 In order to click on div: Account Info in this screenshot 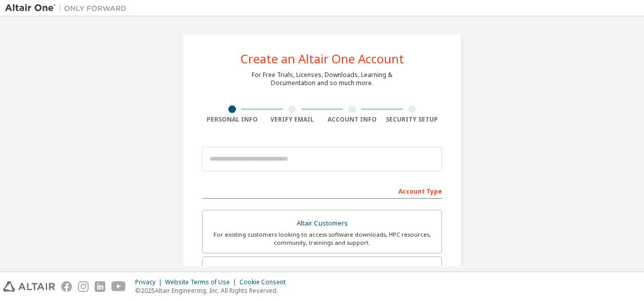, I will do `click(352, 120)`.